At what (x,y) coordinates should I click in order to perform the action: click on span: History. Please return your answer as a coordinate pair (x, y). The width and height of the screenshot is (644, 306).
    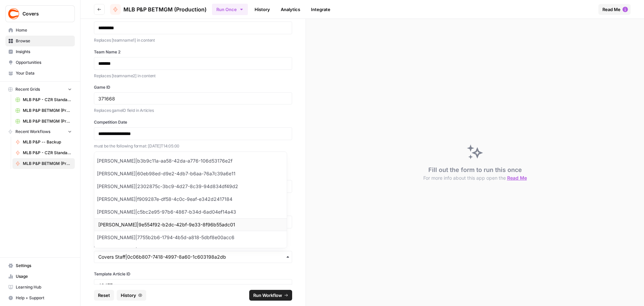
    Looking at the image, I should click on (129, 295).